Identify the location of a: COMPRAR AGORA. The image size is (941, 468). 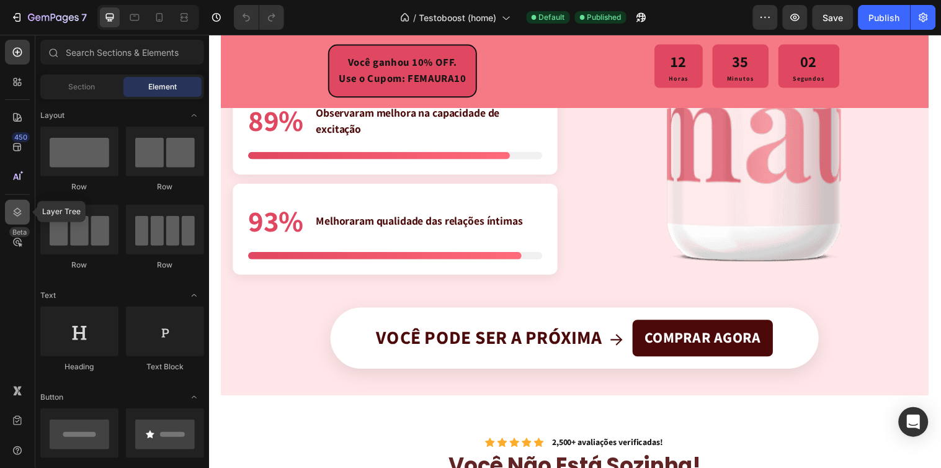
(503, 308).